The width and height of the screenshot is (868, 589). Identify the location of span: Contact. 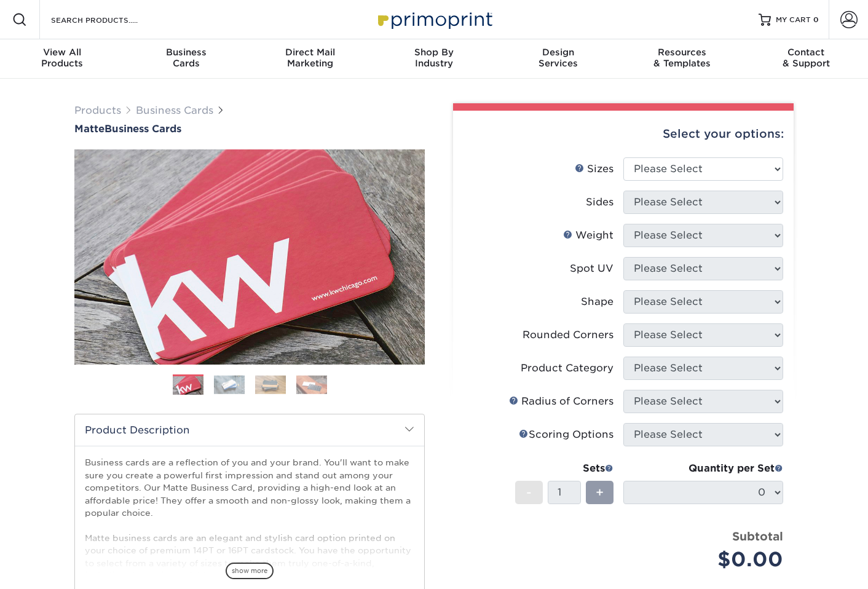
(806, 52).